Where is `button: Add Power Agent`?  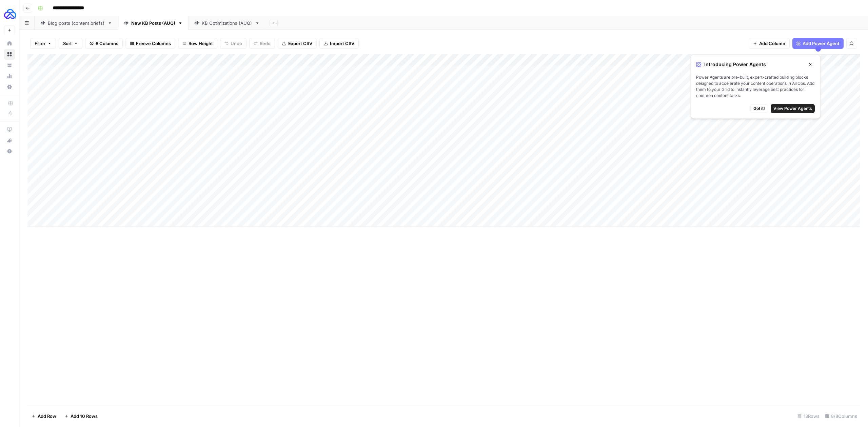
button: Add Power Agent is located at coordinates (818, 43).